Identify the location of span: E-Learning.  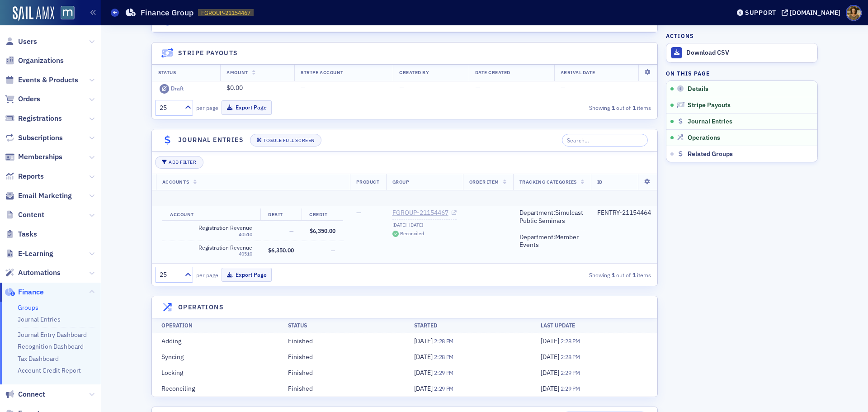
(36, 254).